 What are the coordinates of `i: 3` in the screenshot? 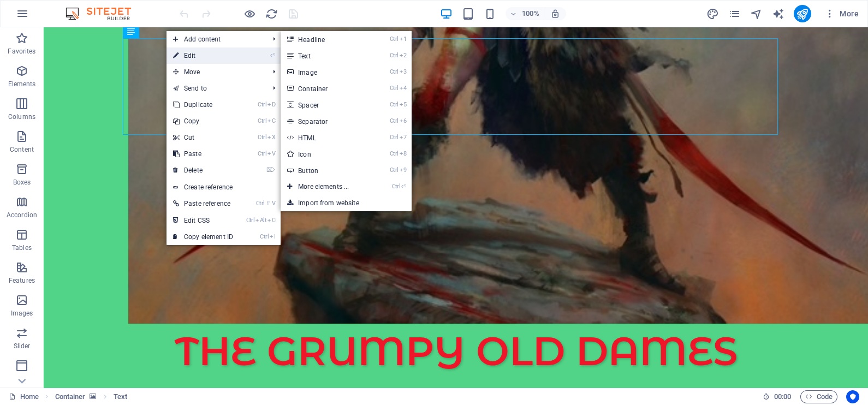 It's located at (403, 72).